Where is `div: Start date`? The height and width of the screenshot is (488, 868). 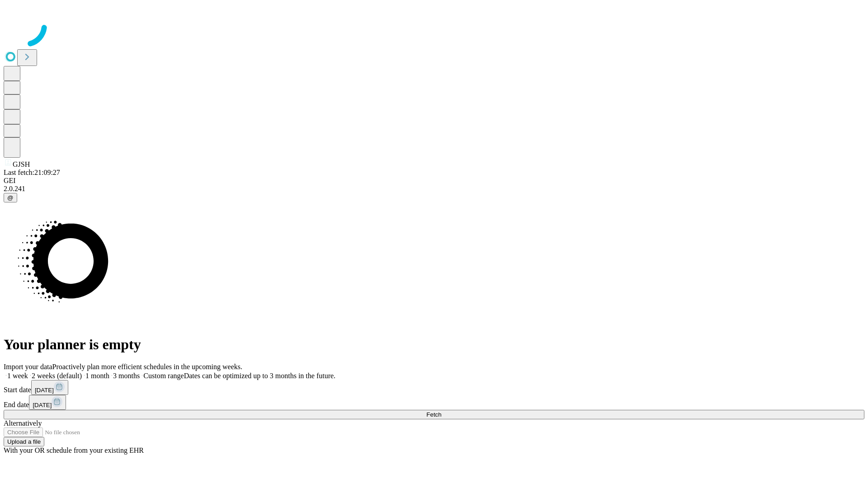
div: Start date is located at coordinates (434, 388).